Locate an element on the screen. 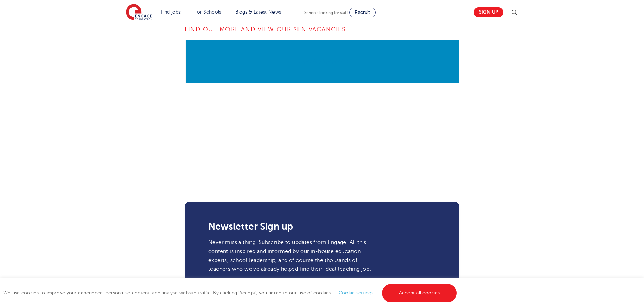 This screenshot has height=308, width=644. a: Find jobs is located at coordinates (171, 12).